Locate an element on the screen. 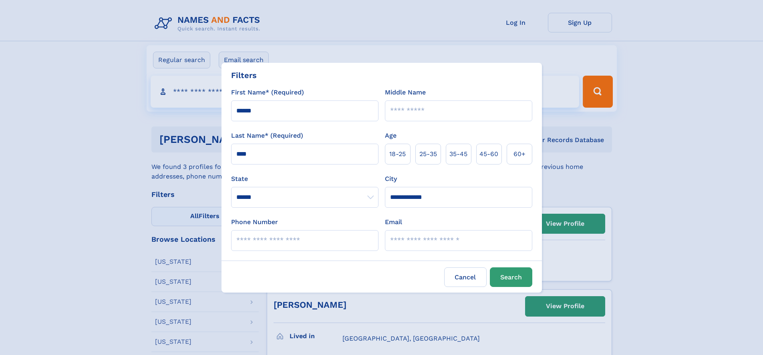  span: 35‑45 is located at coordinates (458, 154).